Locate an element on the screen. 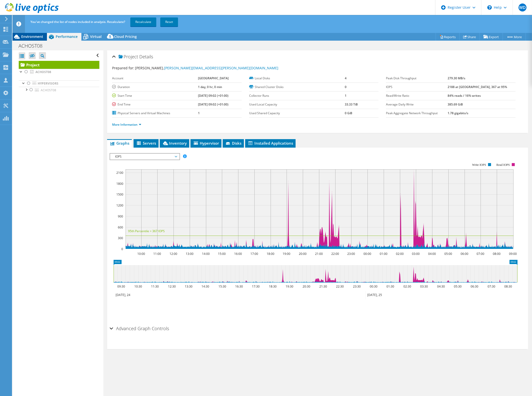 This screenshot has width=532, height=396. label: IOPS is located at coordinates (417, 87).